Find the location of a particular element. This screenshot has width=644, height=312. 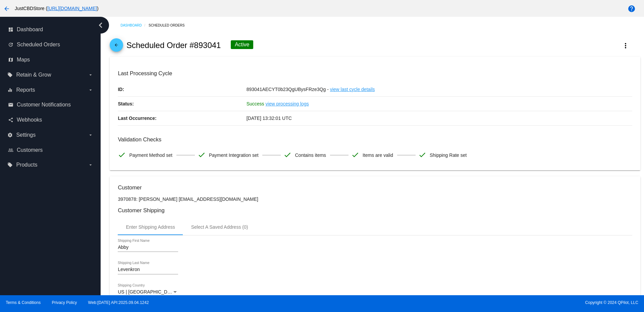

span: Maps is located at coordinates (23, 60).